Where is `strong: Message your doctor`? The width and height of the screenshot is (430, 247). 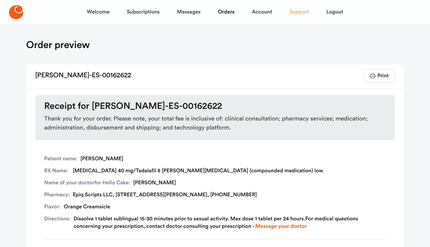
strong: Message your doctor is located at coordinates (281, 227).